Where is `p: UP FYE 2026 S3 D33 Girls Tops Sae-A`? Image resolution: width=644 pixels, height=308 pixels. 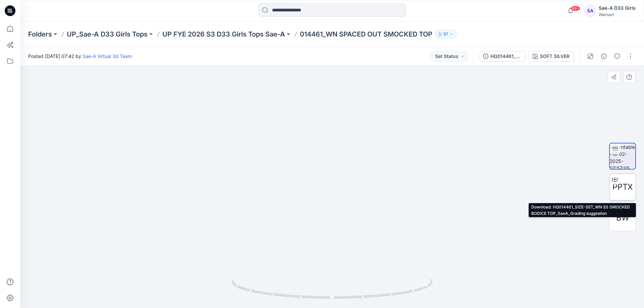
p: UP FYE 2026 S3 D33 Girls Tops Sae-A is located at coordinates (224, 34).